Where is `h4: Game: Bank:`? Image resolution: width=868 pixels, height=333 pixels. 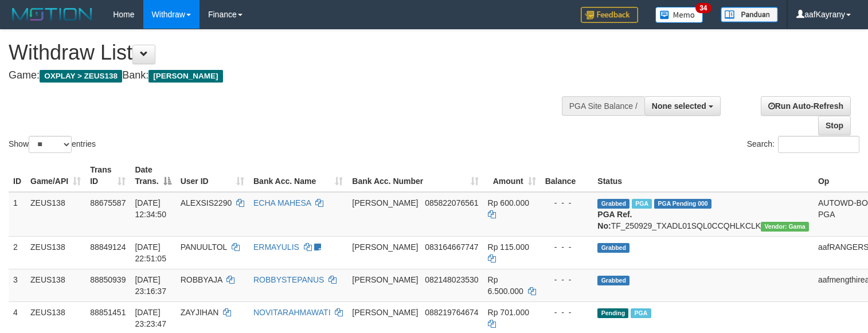 h4: Game: Bank: is located at coordinates (288, 76).